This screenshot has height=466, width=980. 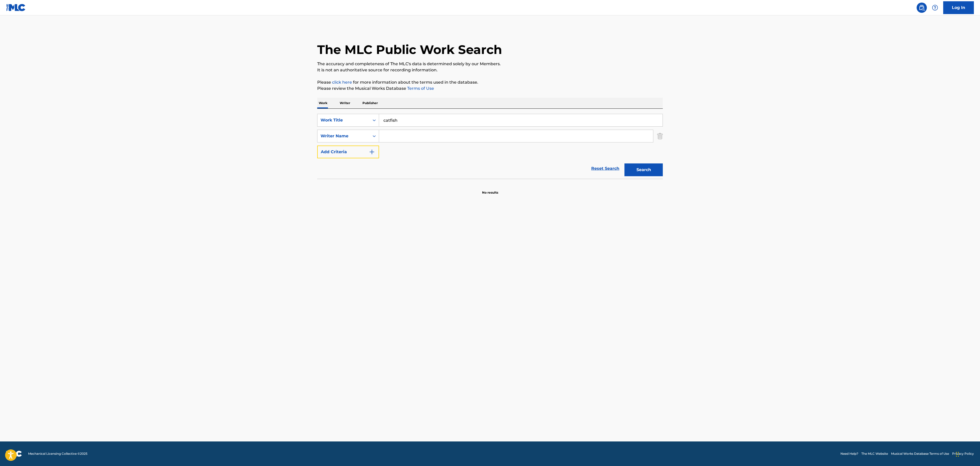 I want to click on form: Search Form, so click(x=490, y=146).